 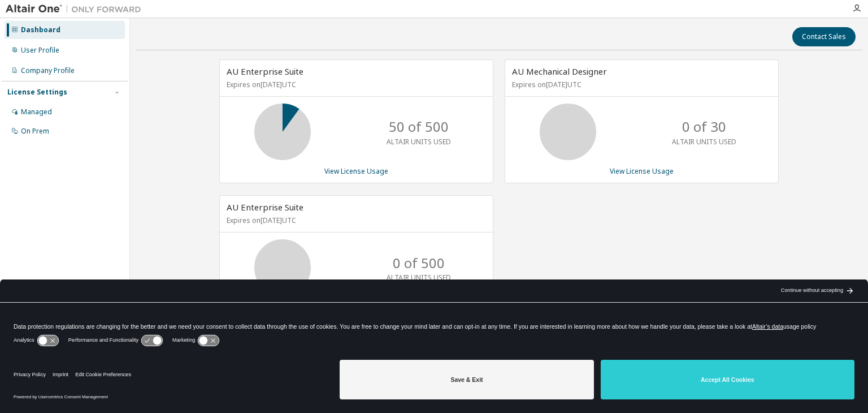 What do you see at coordinates (38, 92) in the screenshot?
I see `div: License Settings` at bounding box center [38, 92].